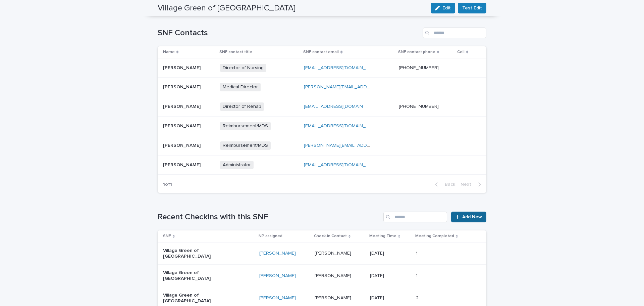 The height and width of the screenshot is (306, 644). What do you see at coordinates (461, 52) in the screenshot?
I see `p: Cell` at bounding box center [461, 52].